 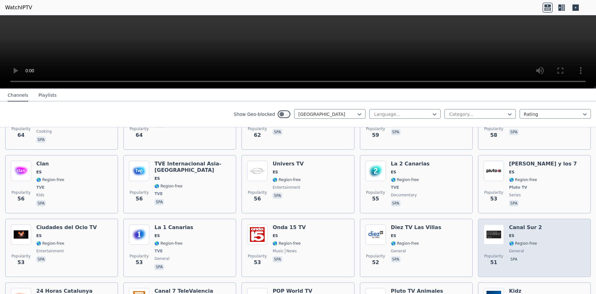 What do you see at coordinates (525, 228) in the screenshot?
I see `h6: Canal Sur 2` at bounding box center [525, 228].